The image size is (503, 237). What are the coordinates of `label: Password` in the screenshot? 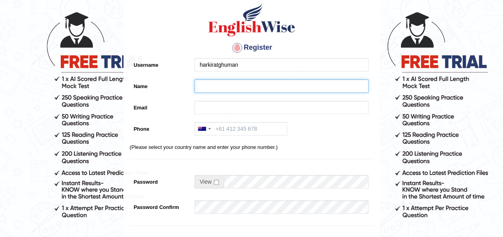 It's located at (160, 180).